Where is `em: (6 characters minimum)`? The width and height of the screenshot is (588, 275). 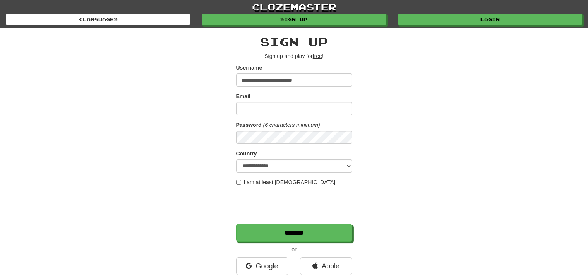
em: (6 characters minimum) is located at coordinates (292, 125).